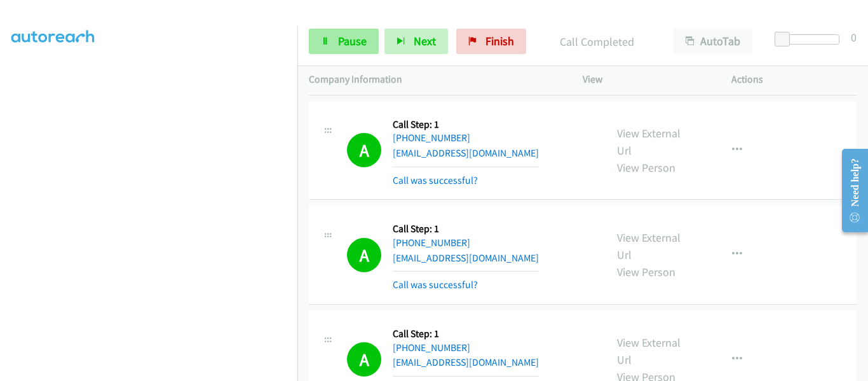 The height and width of the screenshot is (381, 868). Describe the element at coordinates (23, 42) in the screenshot. I see `div: Need help?` at that location.